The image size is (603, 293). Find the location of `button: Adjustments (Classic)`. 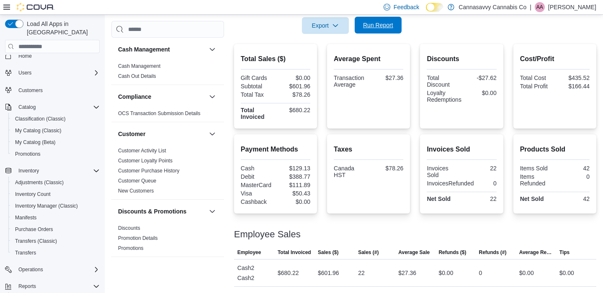

button: Adjustments (Classic) is located at coordinates (56, 183).